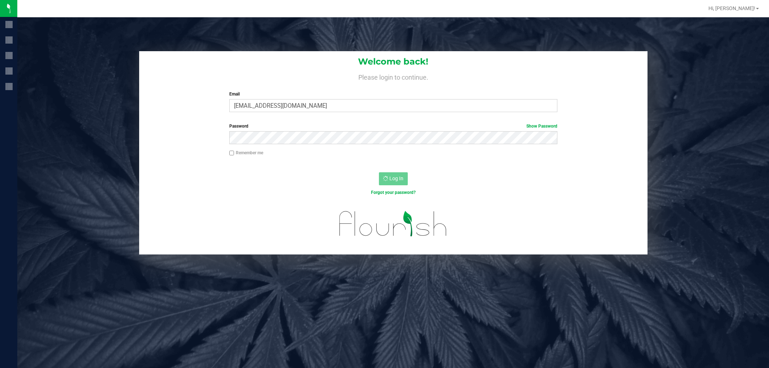 Image resolution: width=769 pixels, height=368 pixels. I want to click on label: Remember me, so click(246, 153).